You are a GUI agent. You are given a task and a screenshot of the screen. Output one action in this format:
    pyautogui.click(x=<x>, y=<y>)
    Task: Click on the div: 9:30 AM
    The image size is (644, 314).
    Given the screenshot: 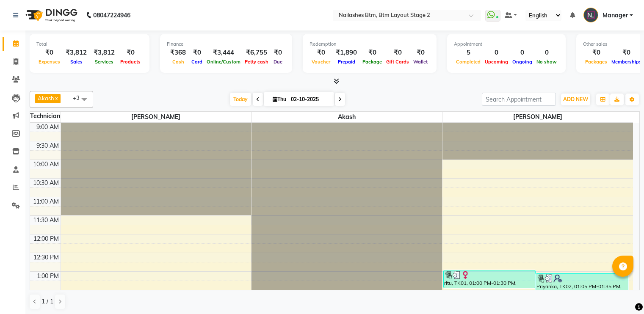 What is the action you would take?
    pyautogui.click(x=48, y=146)
    